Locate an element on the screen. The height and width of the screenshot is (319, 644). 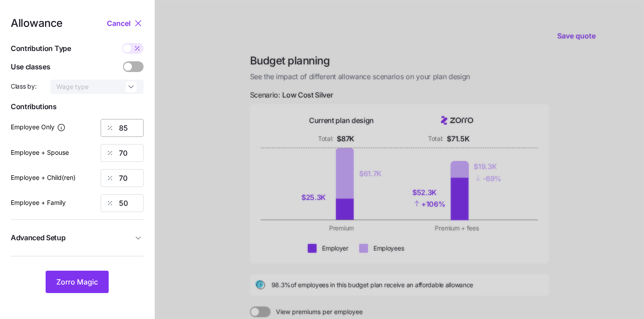
span: Cancel is located at coordinates (119, 23).